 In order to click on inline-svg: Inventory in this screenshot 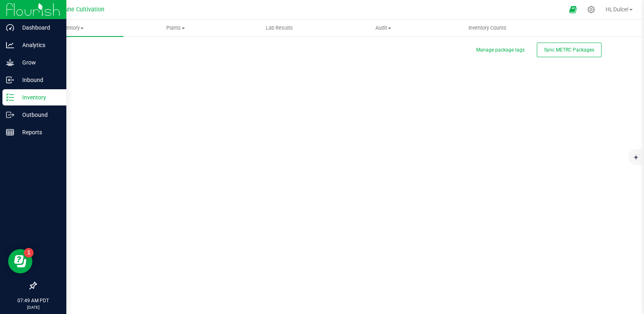, I will do `click(10, 97)`.